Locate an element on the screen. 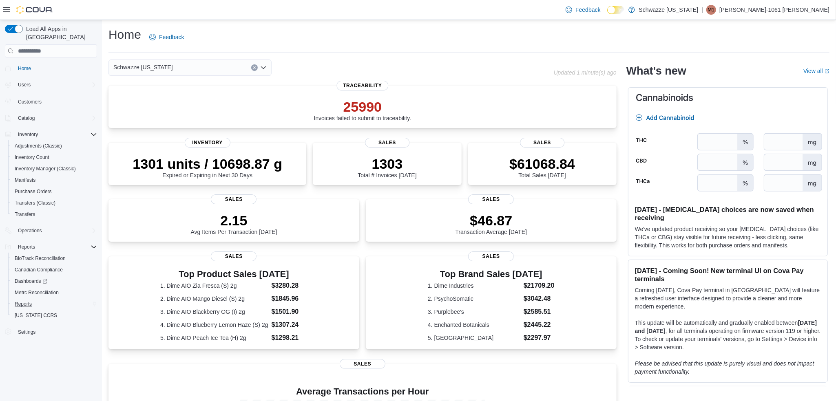 The height and width of the screenshot is (401, 836). dd: $21709.20 is located at coordinates (539, 286).